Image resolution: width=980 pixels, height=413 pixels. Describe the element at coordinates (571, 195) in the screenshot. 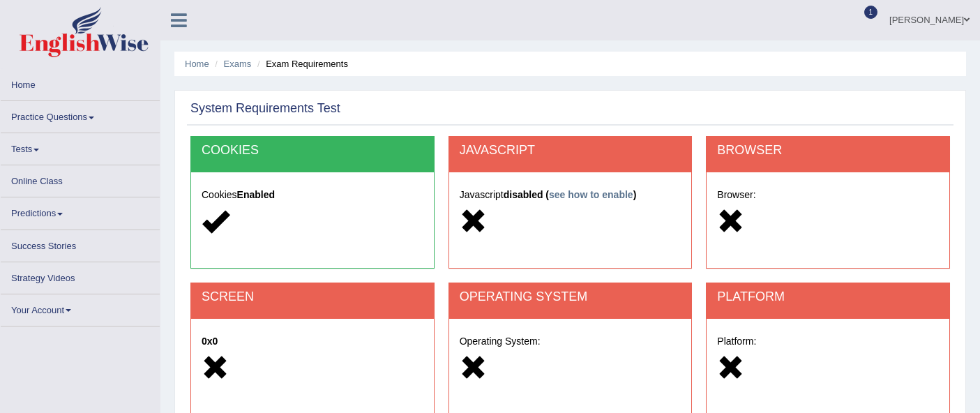

I see `h5: Javascript` at that location.